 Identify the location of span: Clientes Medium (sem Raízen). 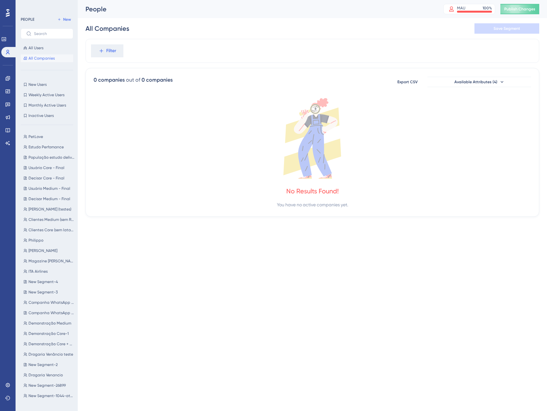
(51, 219).